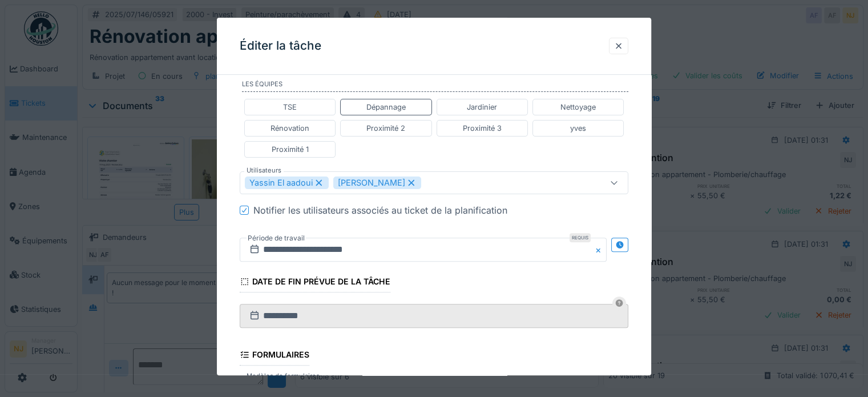 This screenshot has width=868, height=397. I want to click on label: Utilisateurs, so click(264, 170).